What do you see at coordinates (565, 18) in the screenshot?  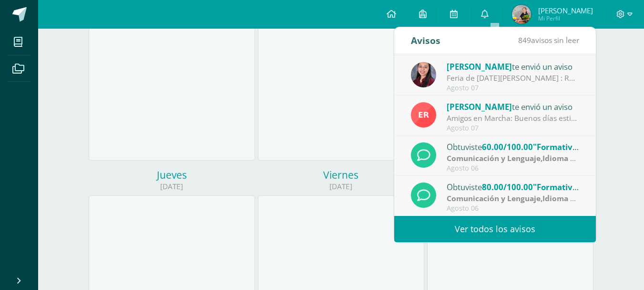 I see `span: Mi Perfil` at bounding box center [565, 18].